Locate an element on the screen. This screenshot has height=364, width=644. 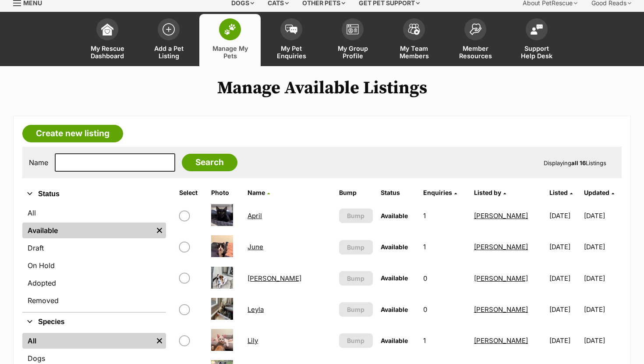
th: Bump is located at coordinates (356, 193).